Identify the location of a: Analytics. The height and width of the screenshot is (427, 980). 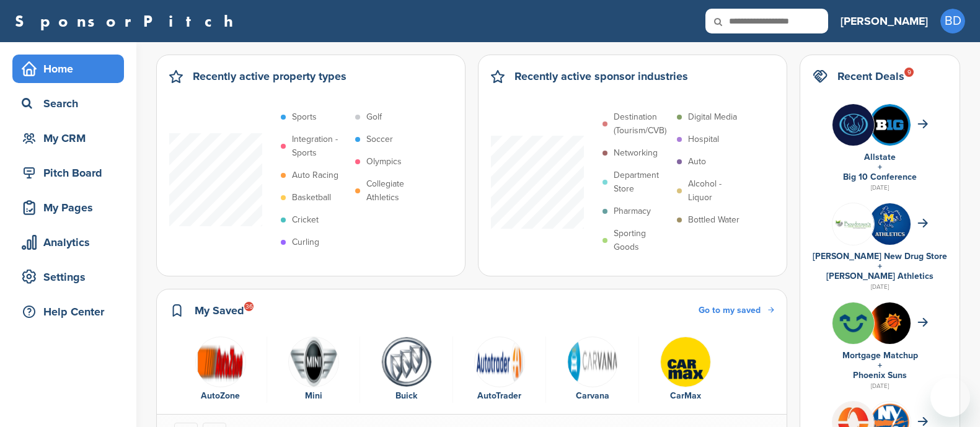
(68, 242).